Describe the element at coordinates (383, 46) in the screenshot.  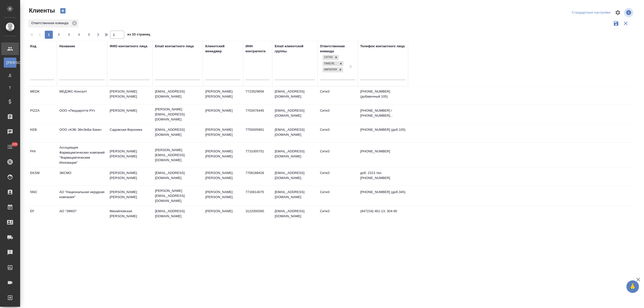
I see `div: Телефон контактного лица` at that location.